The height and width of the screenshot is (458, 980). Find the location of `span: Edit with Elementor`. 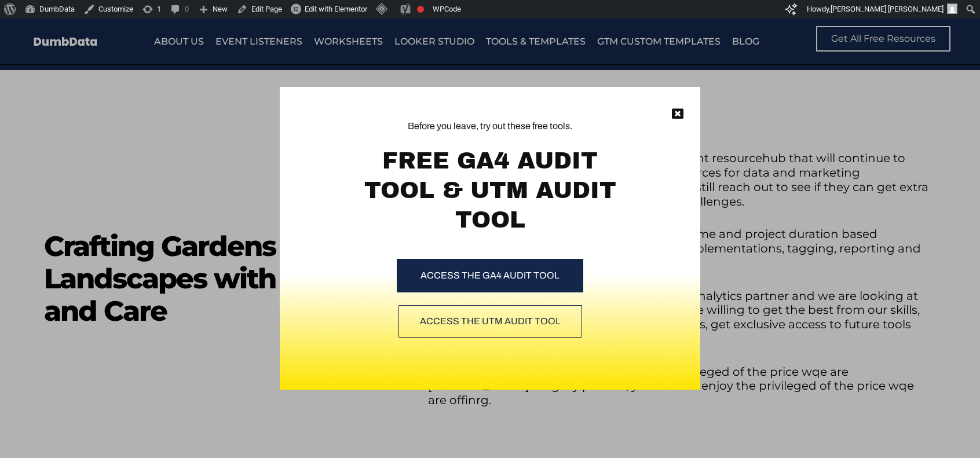

span: Edit with Elementor is located at coordinates (336, 9).